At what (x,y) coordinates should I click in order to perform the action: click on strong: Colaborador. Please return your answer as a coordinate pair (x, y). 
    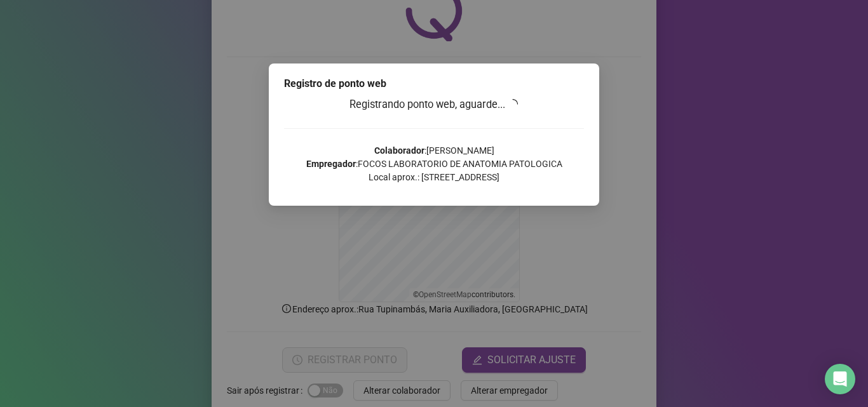
    Looking at the image, I should click on (399, 151).